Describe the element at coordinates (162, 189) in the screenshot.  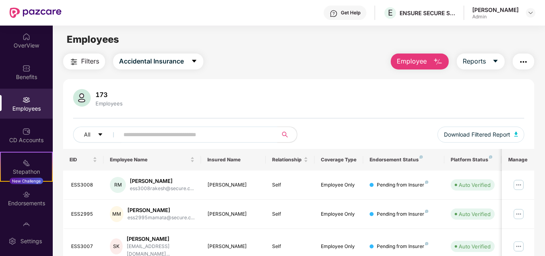
I see `div: ess3008rakesh@secure.c...` at that location.